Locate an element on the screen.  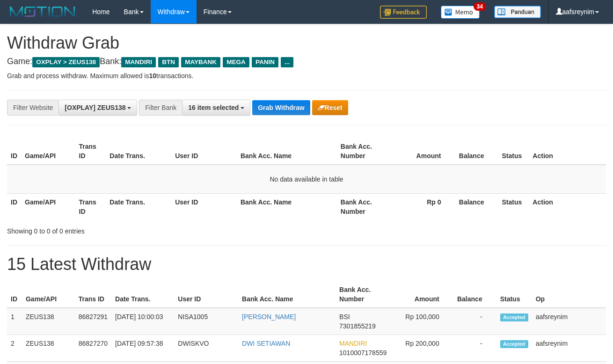
button: Reset is located at coordinates (330, 108).